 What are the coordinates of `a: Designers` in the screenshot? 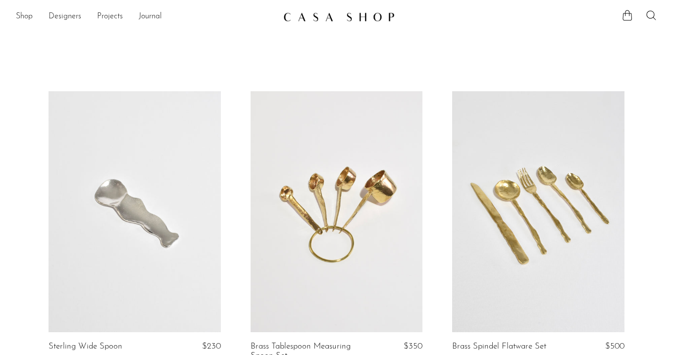 It's located at (65, 17).